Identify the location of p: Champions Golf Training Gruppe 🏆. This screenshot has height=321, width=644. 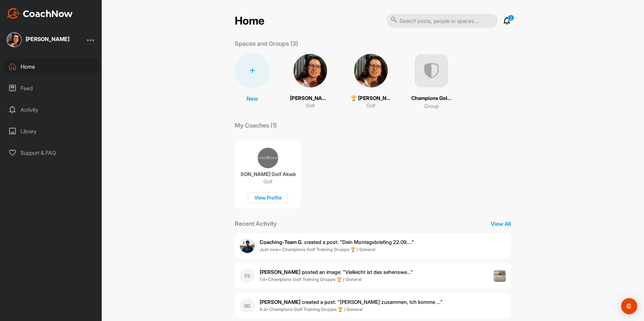
(431, 98).